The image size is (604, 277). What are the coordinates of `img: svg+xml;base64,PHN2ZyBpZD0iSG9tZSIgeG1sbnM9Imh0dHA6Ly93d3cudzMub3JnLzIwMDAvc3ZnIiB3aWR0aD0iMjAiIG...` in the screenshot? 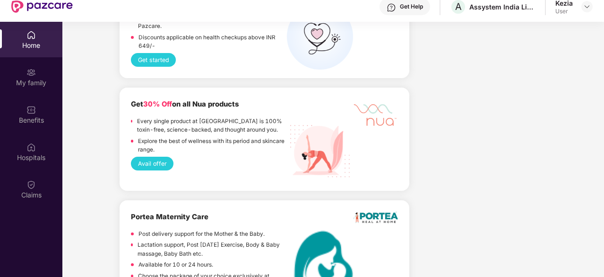 It's located at (31, 35).